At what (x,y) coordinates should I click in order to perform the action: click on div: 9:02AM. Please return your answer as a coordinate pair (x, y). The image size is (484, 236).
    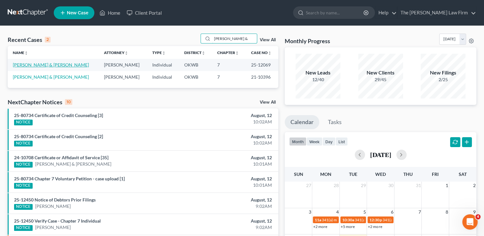
    Looking at the image, I should click on (231, 206).